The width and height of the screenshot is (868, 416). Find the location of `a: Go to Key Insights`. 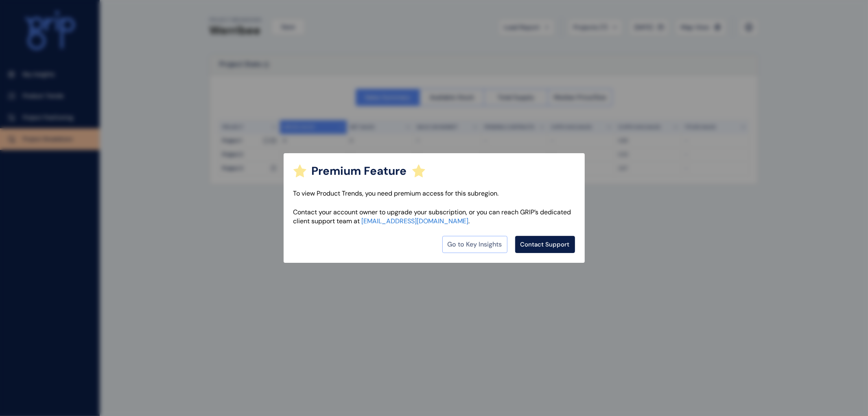

a: Go to Key Insights is located at coordinates (475, 244).